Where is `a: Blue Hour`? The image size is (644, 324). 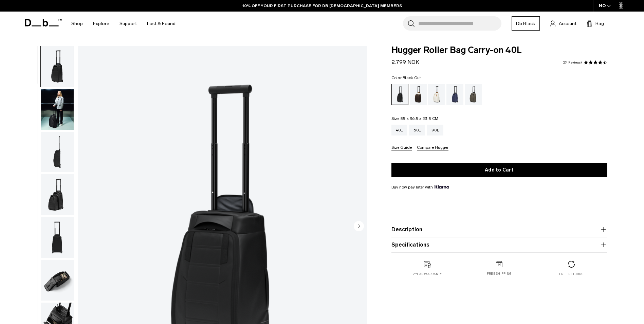
a: Blue Hour is located at coordinates (455, 94).